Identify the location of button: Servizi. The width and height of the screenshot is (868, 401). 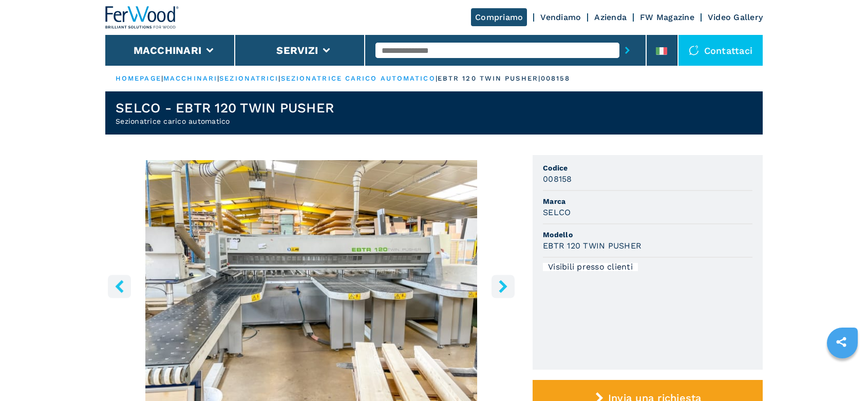
(297, 50).